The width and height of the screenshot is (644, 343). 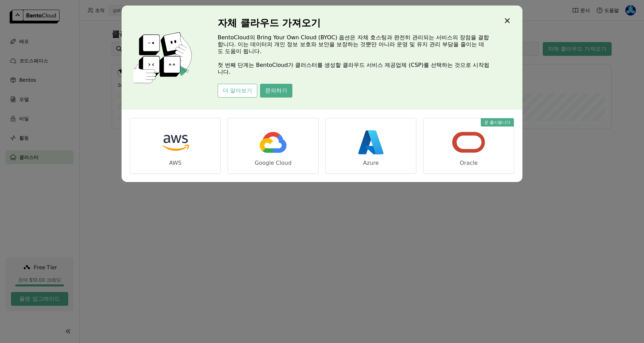 What do you see at coordinates (237, 91) in the screenshot?
I see `button: 더 알아보기` at bounding box center [237, 91].